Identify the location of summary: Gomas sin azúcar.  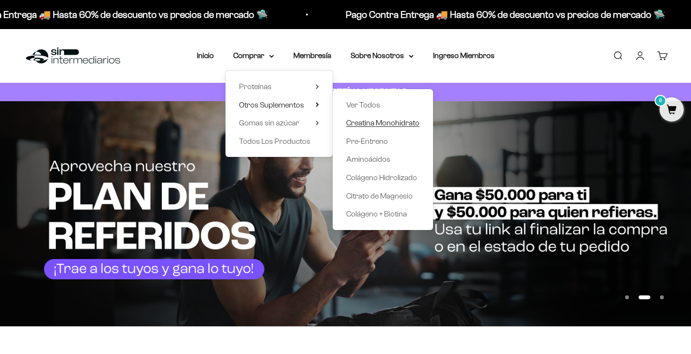
(279, 123).